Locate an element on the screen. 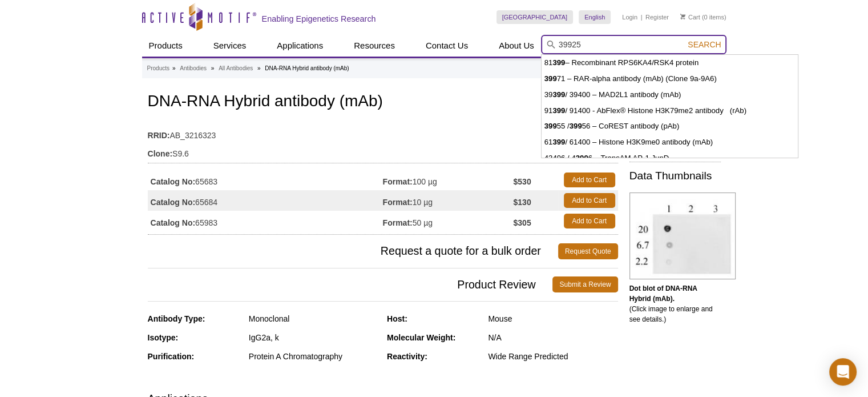 The image size is (868, 397). h2: Data Thumbnails is located at coordinates (675, 176).